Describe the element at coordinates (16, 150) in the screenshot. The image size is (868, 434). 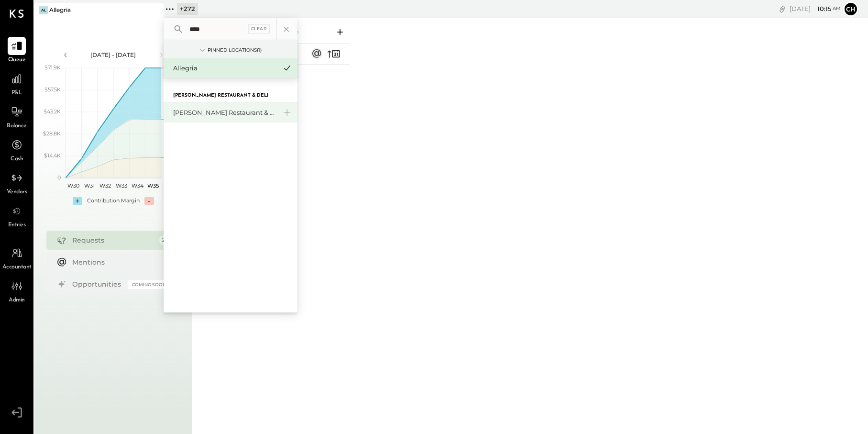
I see `a: Cash` at that location.